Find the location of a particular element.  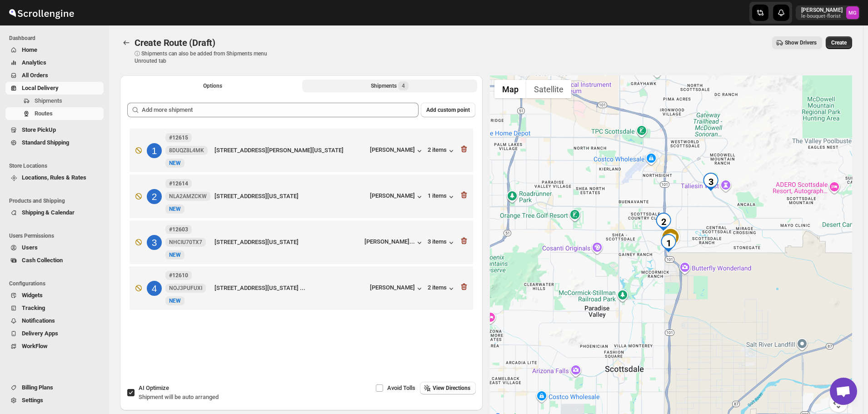

span: Home is located at coordinates (30, 49).